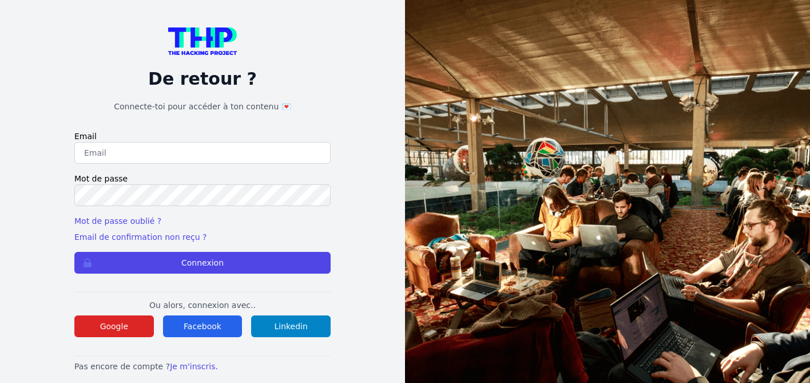 The width and height of the screenshot is (810, 383). What do you see at coordinates (290, 326) in the screenshot?
I see `a: Linkedin` at bounding box center [290, 326].